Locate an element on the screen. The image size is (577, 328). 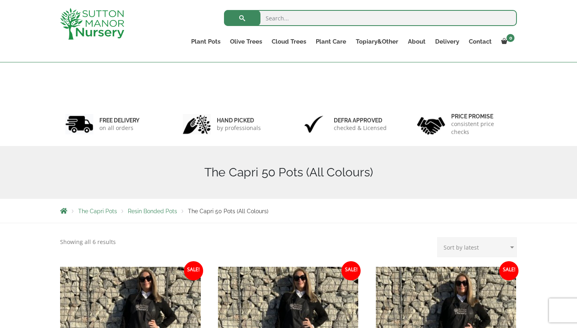
span: 0 is located at coordinates (510, 38).